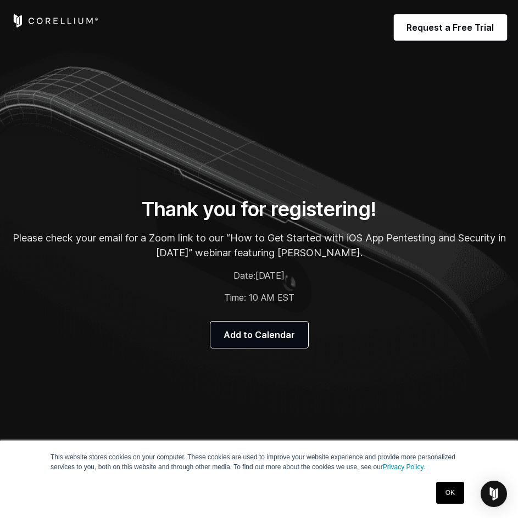 The height and width of the screenshot is (518, 518). What do you see at coordinates (259, 245) in the screenshot?
I see `p: Please check your email for a Zoom link to our “How to Get Started with iOS App Pentesting and Se...` at bounding box center [259, 245].